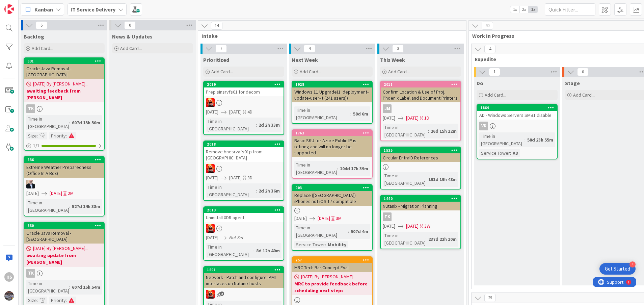 This screenshot has height=305, width=644. I want to click on span: 1x, so click(515, 9).